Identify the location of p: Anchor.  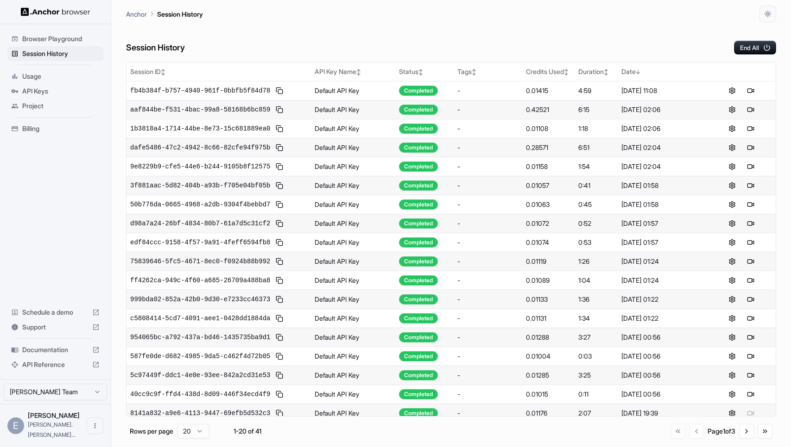
(136, 14).